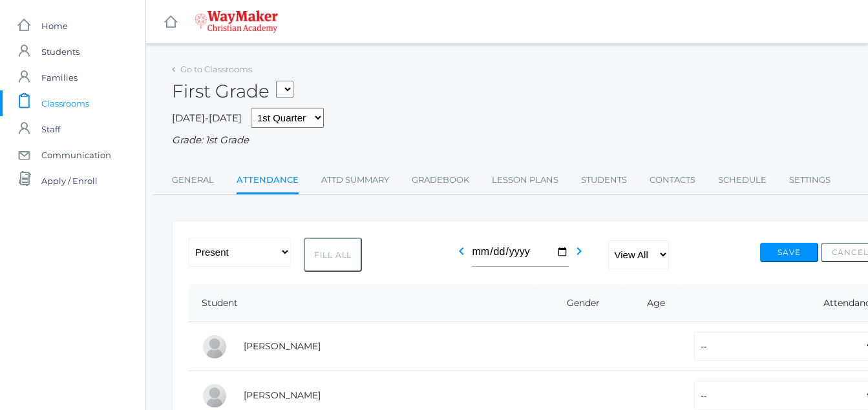 This screenshot has width=868, height=410. Describe the element at coordinates (355, 181) in the screenshot. I see `a: Attd Summary` at that location.